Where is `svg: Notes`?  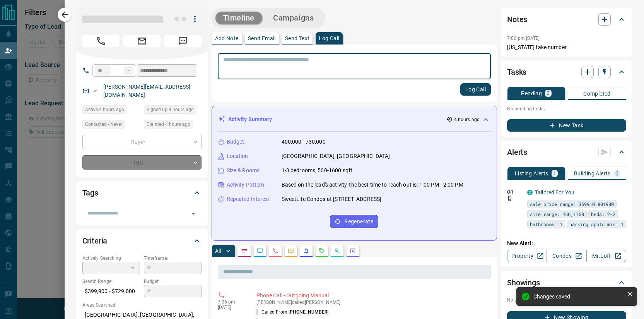
svg: Notes is located at coordinates (245, 251).